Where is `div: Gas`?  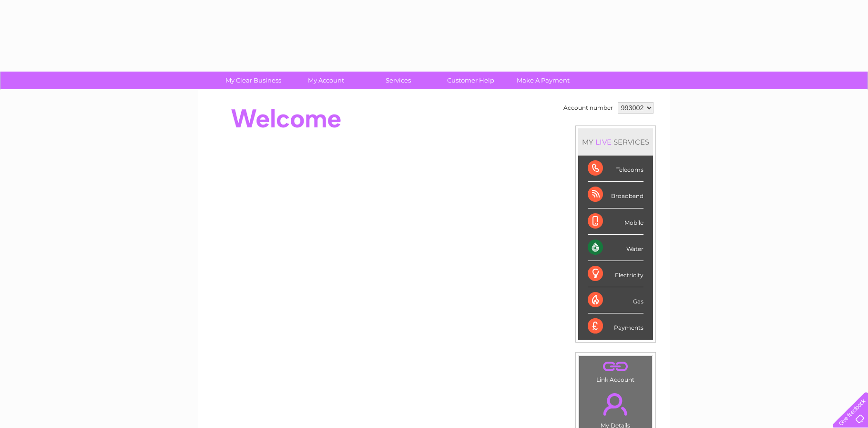 div: Gas is located at coordinates (615, 300).